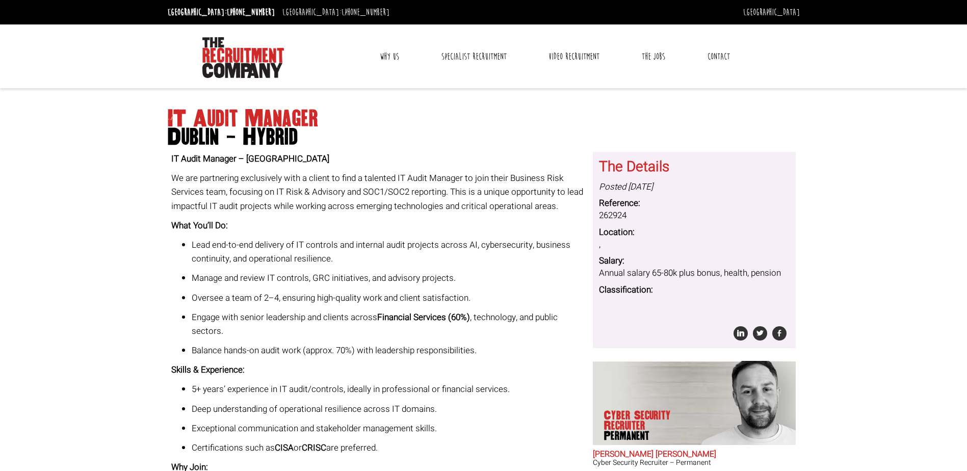 Image resolution: width=967 pixels, height=471 pixels. What do you see at coordinates (644, 436) in the screenshot?
I see `span: Permanent` at bounding box center [644, 436].